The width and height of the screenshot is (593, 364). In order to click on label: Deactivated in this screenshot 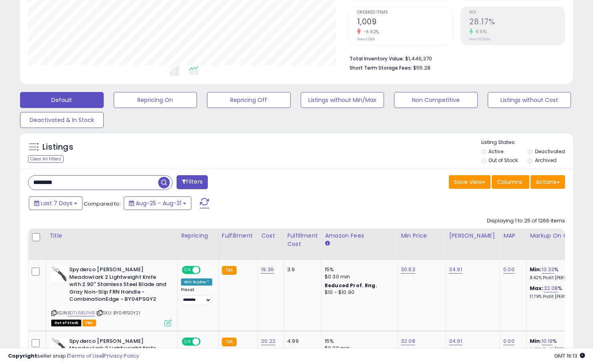, I will do `click(549, 151)`.